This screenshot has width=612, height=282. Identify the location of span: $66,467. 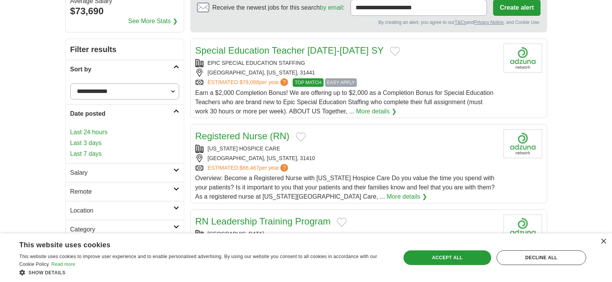
(249, 168).